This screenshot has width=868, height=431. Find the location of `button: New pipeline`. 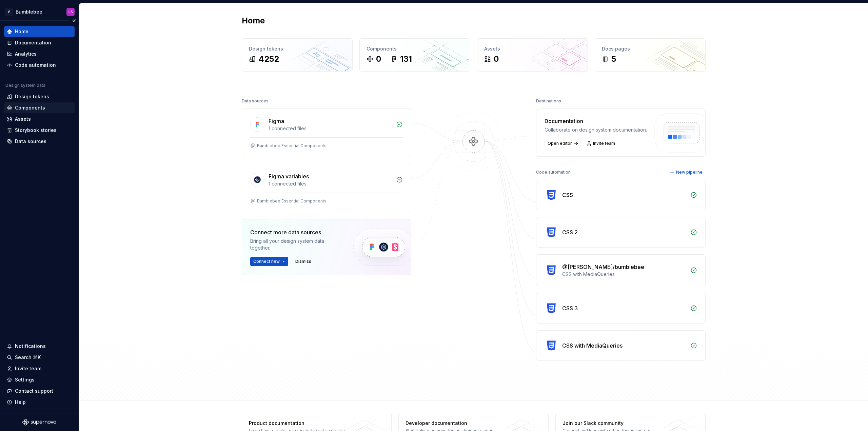

button: New pipeline is located at coordinates (687, 172).